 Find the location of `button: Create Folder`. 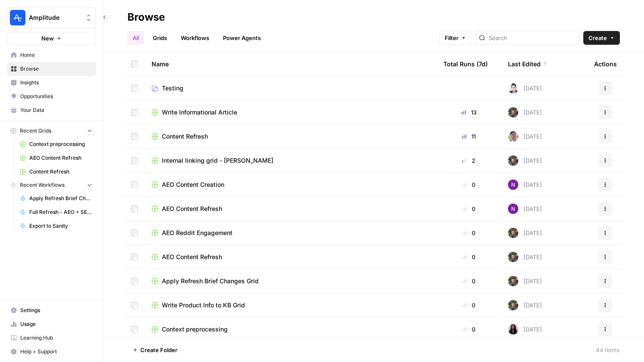

button: Create Folder is located at coordinates (155, 350).